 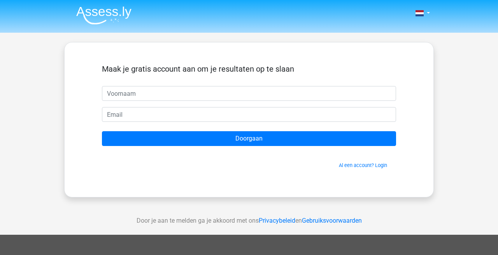 What do you see at coordinates (249, 93) in the screenshot?
I see `input: Voornaam` at bounding box center [249, 93].